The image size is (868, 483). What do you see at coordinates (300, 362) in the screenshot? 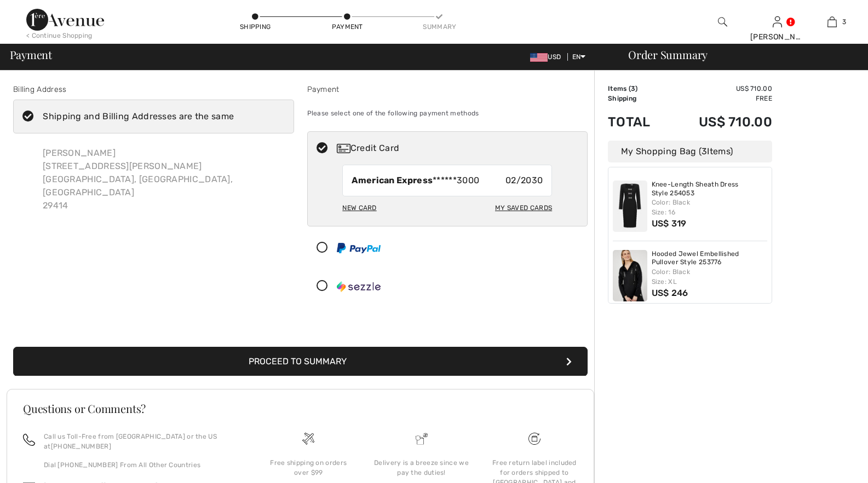
I see `button: Proceed to Summary` at bounding box center [300, 362].